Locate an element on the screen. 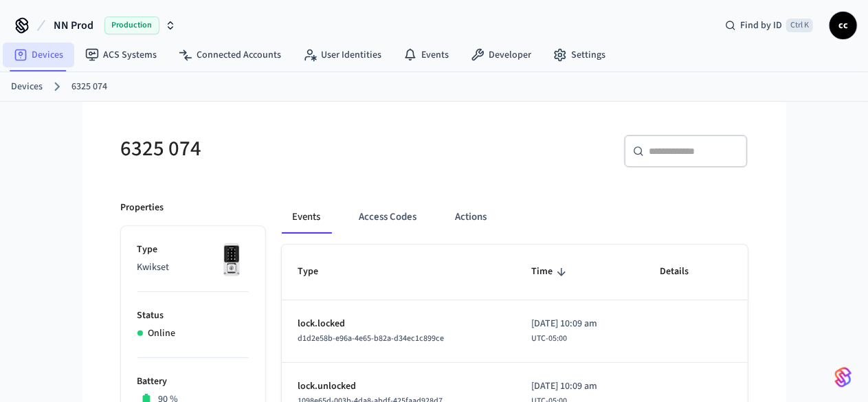 The image size is (868, 402). button: Actions is located at coordinates (471, 217).